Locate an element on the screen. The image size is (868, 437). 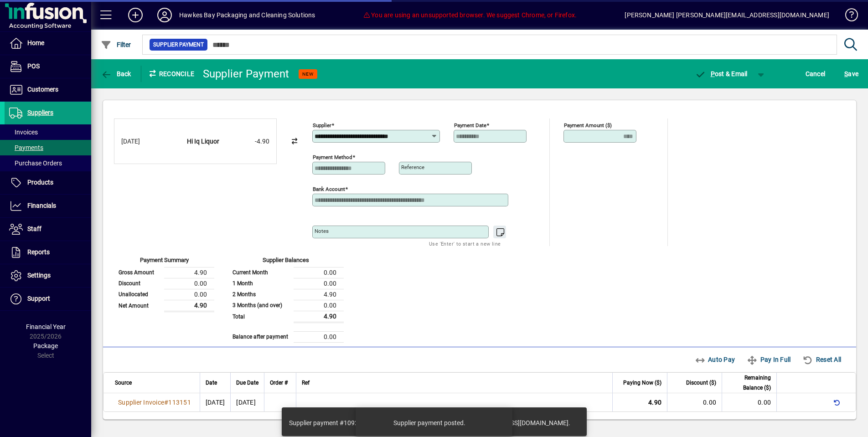
button: Add is located at coordinates (136, 15).